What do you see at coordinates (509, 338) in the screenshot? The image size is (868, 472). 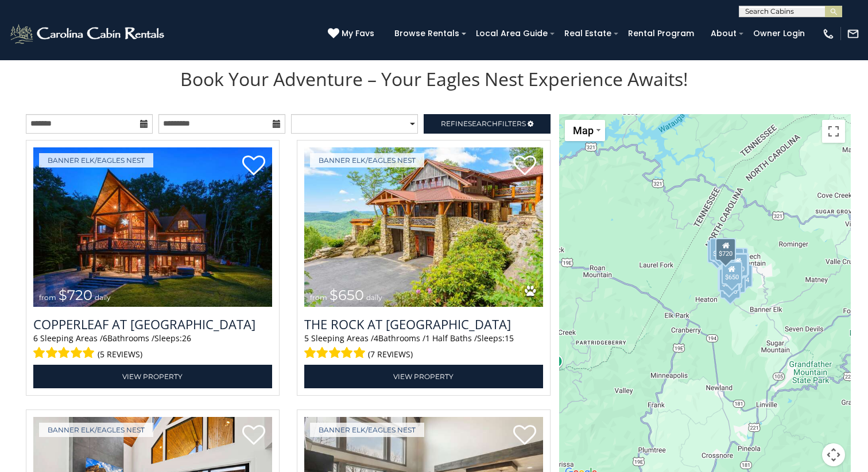 I see `span: 15` at bounding box center [509, 338].